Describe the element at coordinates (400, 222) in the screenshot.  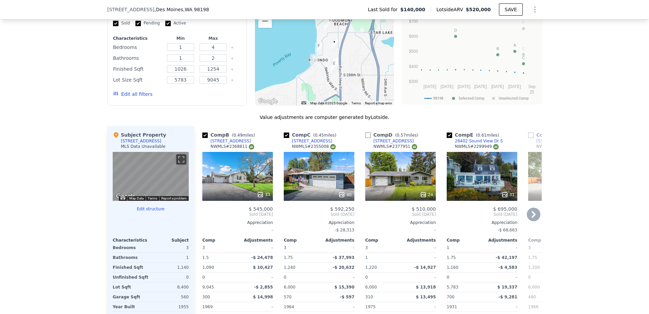
I see `div: Appreciation` at that location.